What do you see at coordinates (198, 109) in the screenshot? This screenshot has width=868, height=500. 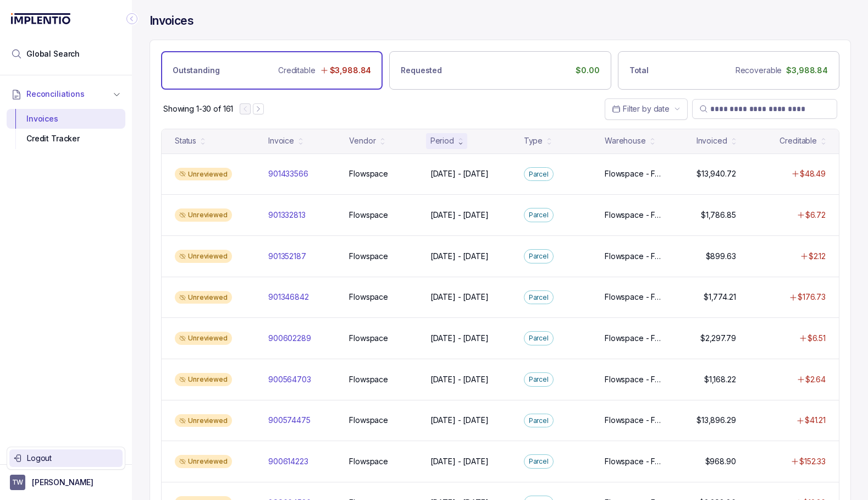 I see `div: Remaining page entries` at bounding box center [198, 109].